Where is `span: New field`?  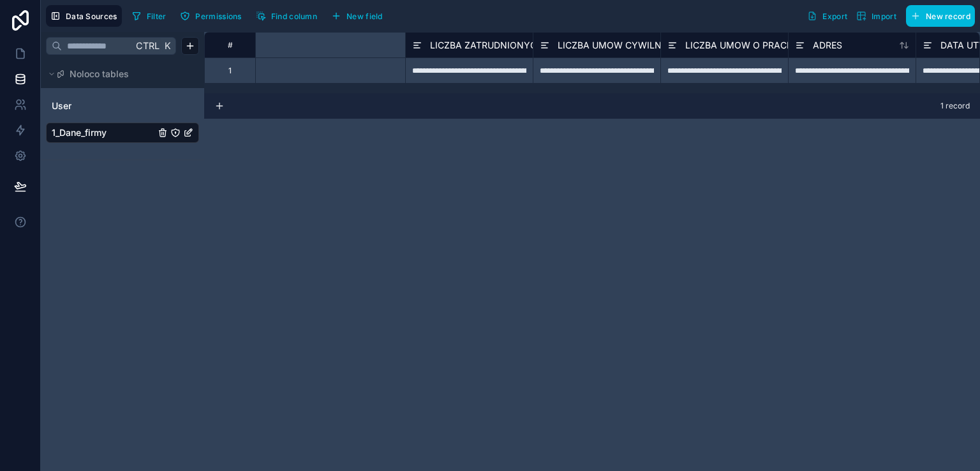
span: New field is located at coordinates (364, 16).